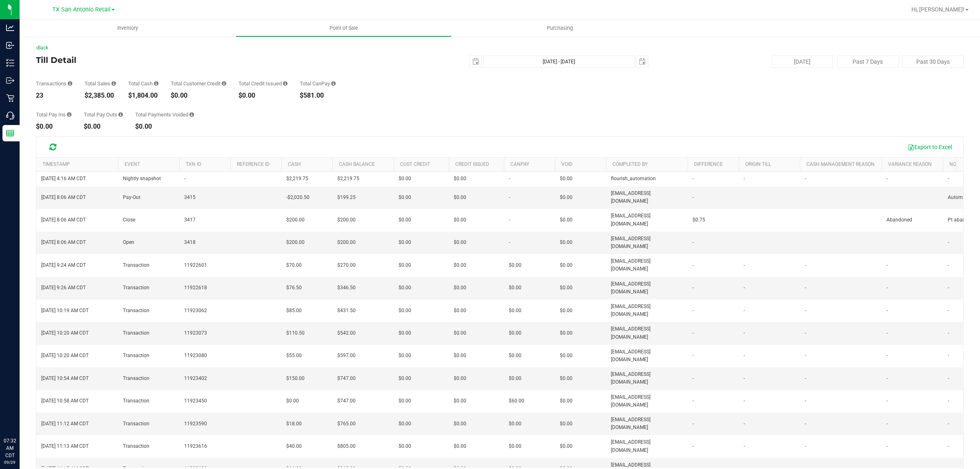  Describe the element at coordinates (195, 311) in the screenshot. I see `span: 11923062` at that location.